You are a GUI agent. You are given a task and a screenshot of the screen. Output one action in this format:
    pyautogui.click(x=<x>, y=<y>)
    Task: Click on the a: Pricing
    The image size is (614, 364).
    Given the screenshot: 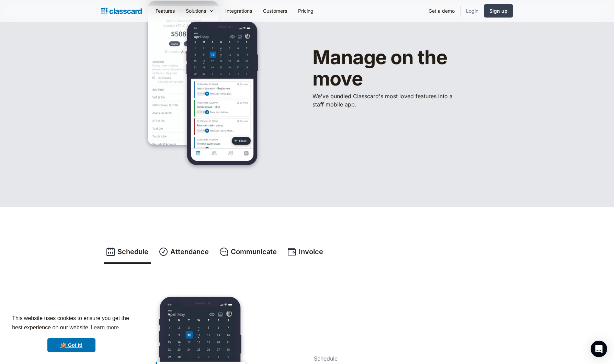 What is the action you would take?
    pyautogui.click(x=306, y=11)
    